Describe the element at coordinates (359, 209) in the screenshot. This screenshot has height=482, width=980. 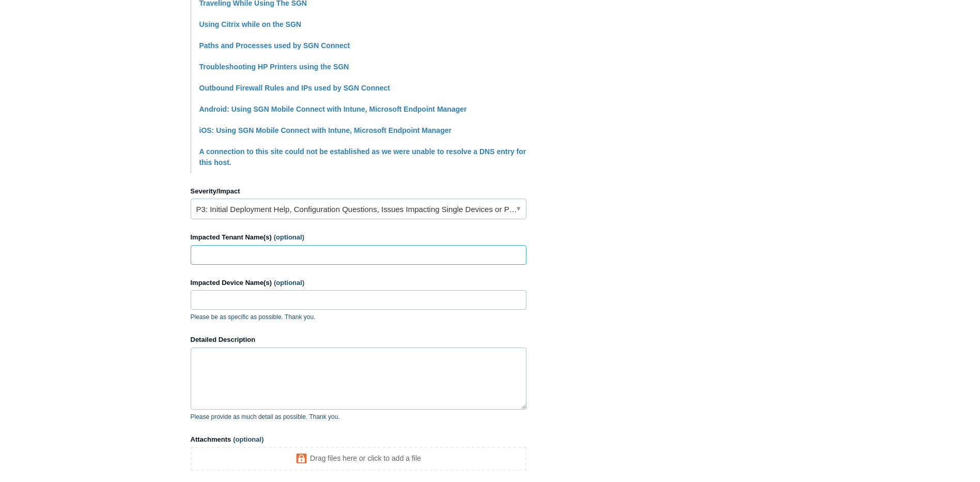
I see `a: P3: Initial Deployment Help, Configuration Questions, Issues Impacting Single Devices or Past Out...` at that location.